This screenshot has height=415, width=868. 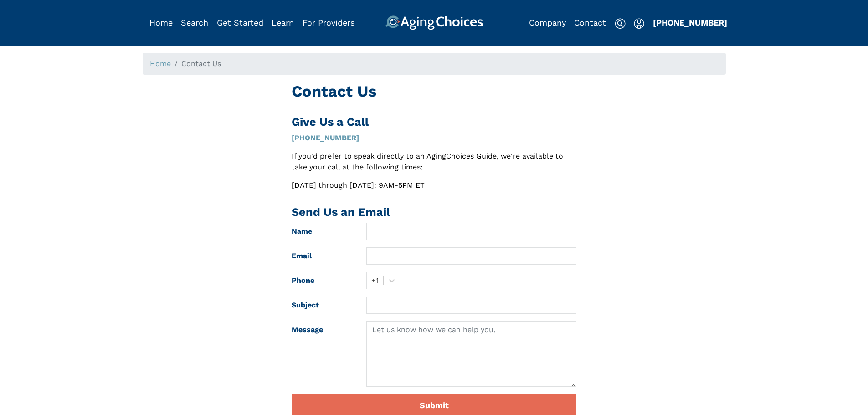 What do you see at coordinates (547, 23) in the screenshot?
I see `a: Company` at bounding box center [547, 23].